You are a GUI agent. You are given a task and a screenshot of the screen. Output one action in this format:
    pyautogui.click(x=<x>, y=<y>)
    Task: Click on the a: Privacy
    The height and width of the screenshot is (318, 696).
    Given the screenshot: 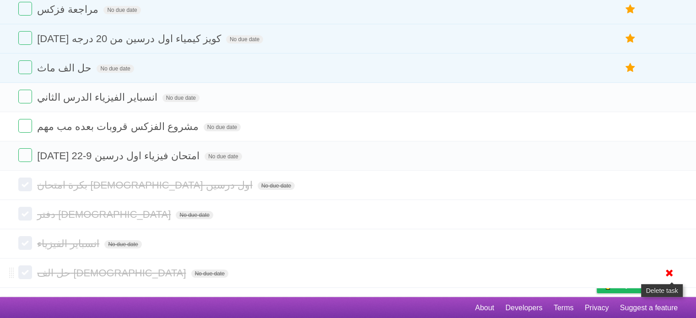 What is the action you would take?
    pyautogui.click(x=597, y=308)
    